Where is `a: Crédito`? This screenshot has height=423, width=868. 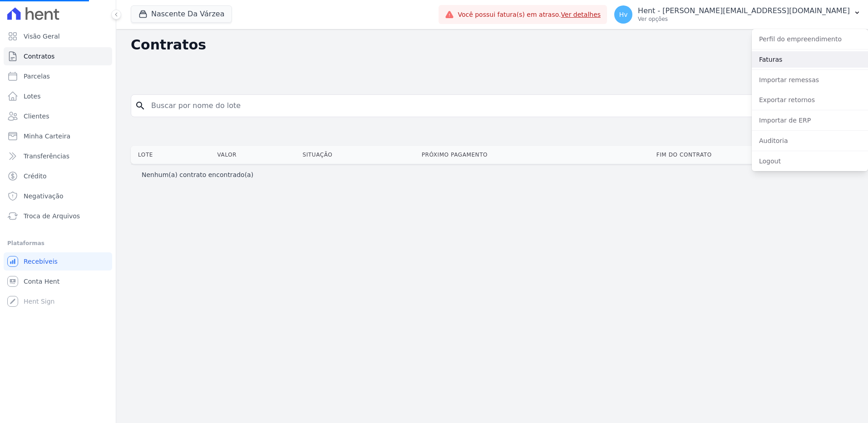
a: Crédito is located at coordinates (57, 176).